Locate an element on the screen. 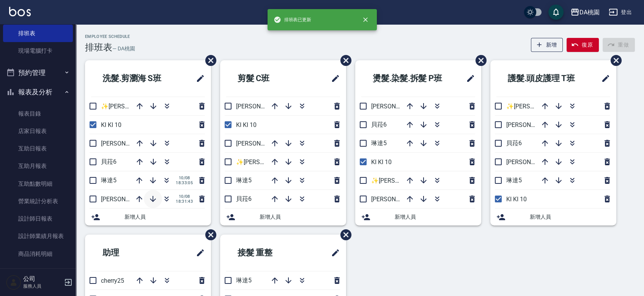 Image resolution: width=644 pixels, height=296 pixels. img: Person is located at coordinates (14, 282).